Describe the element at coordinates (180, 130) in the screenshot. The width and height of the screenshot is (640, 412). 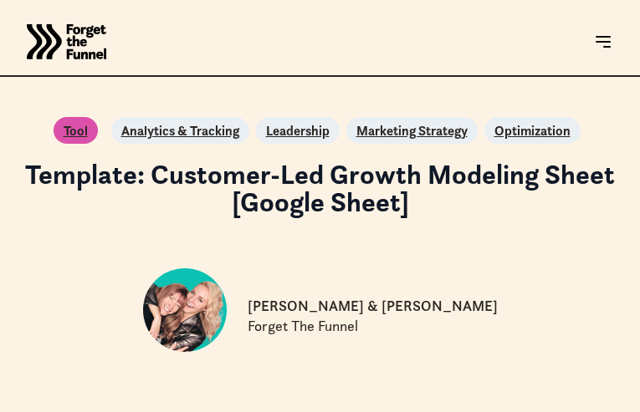
I see `p: Analytics & Tracking` at that location.